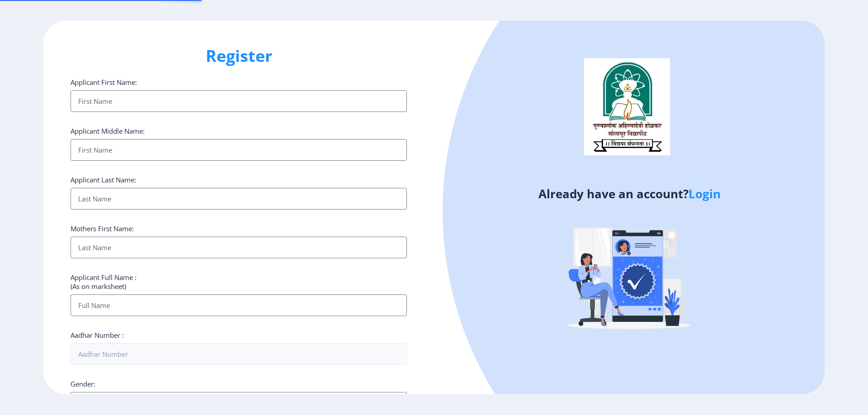 This screenshot has width=868, height=415. Describe the element at coordinates (82, 384) in the screenshot. I see `label: Gender:` at that location.